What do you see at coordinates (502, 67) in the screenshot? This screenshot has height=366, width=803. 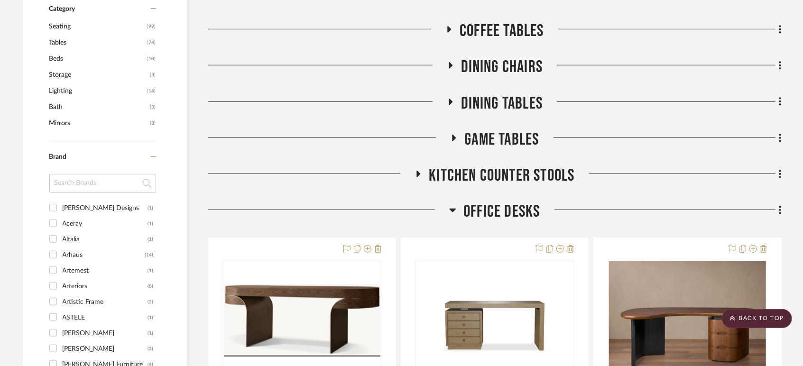 I see `span: Dining Chairs` at bounding box center [502, 67].